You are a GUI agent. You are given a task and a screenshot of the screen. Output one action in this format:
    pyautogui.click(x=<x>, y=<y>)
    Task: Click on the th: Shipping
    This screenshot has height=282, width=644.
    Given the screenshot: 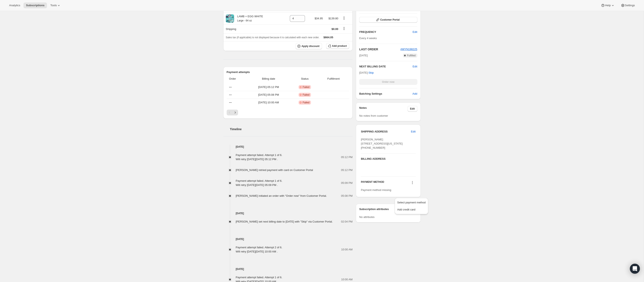 What is the action you would take?
    pyautogui.click(x=254, y=29)
    